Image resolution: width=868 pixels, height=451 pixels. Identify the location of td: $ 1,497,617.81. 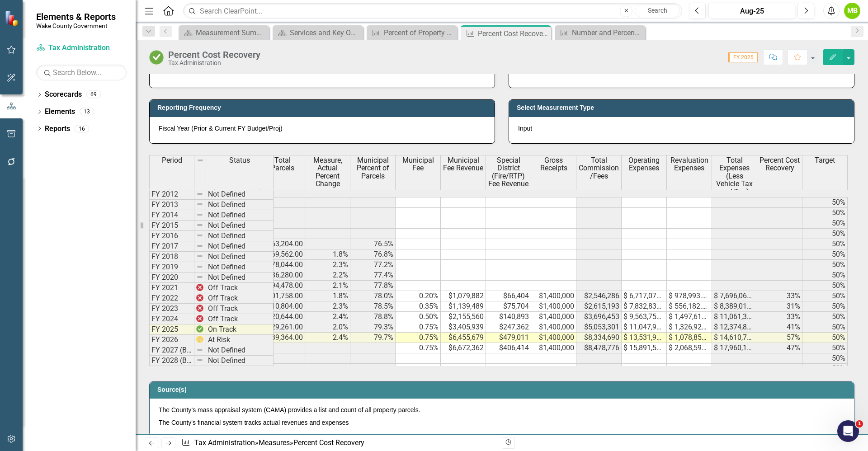
(690, 317).